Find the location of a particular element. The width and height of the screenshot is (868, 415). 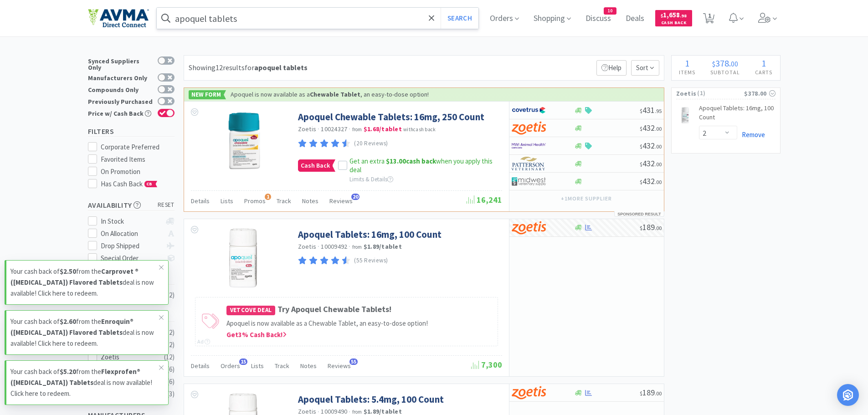

span: 431 is located at coordinates (651, 109).